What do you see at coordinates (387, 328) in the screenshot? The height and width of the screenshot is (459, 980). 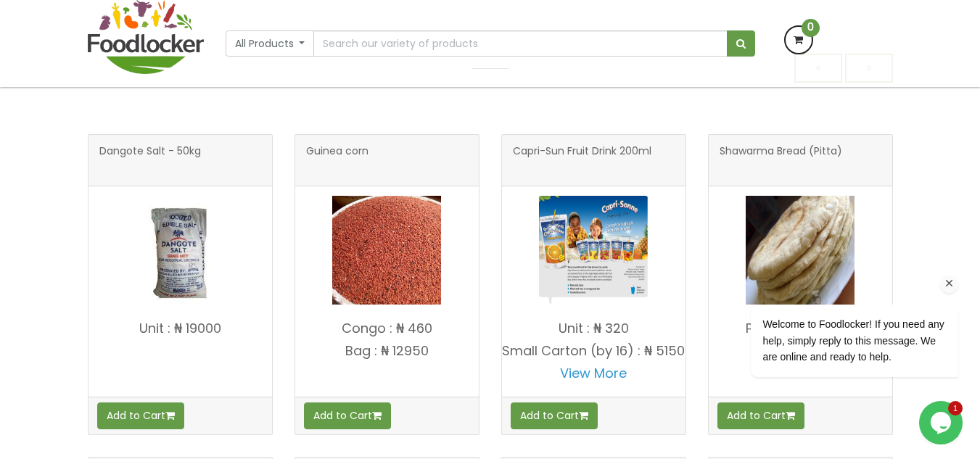 I see `p: Congo : ₦ 460` at bounding box center [387, 328].